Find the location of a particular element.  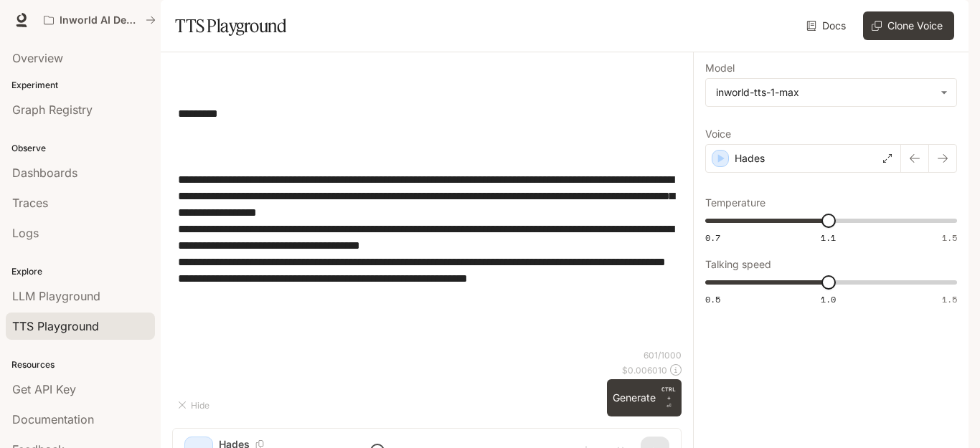

button: Hide is located at coordinates (195, 405).